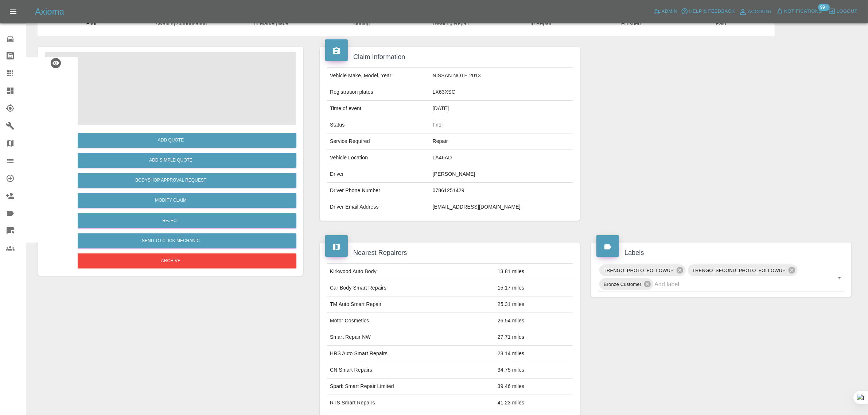  I want to click on td: 34.75 miles, so click(534, 370).